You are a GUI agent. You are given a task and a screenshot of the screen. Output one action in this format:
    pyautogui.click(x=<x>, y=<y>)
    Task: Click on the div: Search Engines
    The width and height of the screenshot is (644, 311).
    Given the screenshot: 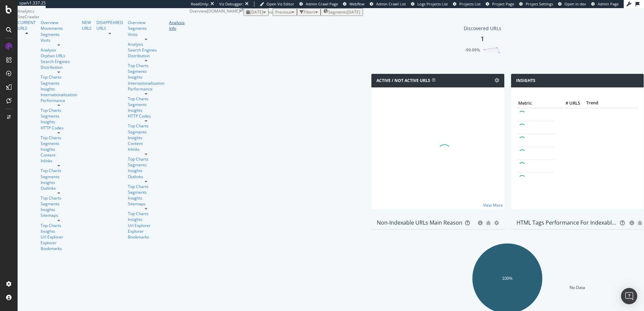 What is the action you would take?
    pyautogui.click(x=142, y=50)
    